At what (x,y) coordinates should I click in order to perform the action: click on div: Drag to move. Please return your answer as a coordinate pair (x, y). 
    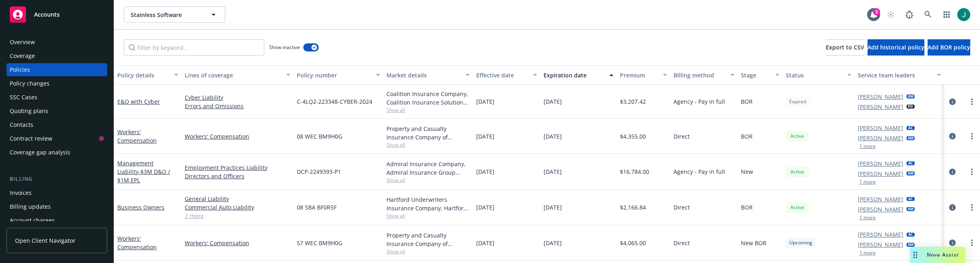
    Looking at the image, I should click on (915, 255).